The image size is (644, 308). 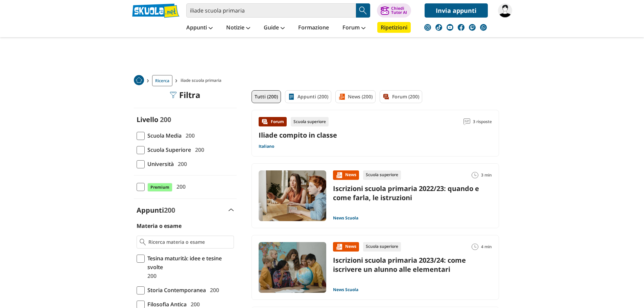 I want to click on span: Ricerca, so click(x=162, y=80).